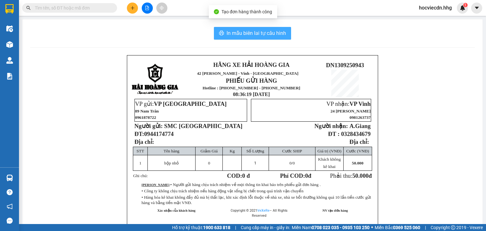  I want to click on span: Cước (VNĐ), so click(357, 151).